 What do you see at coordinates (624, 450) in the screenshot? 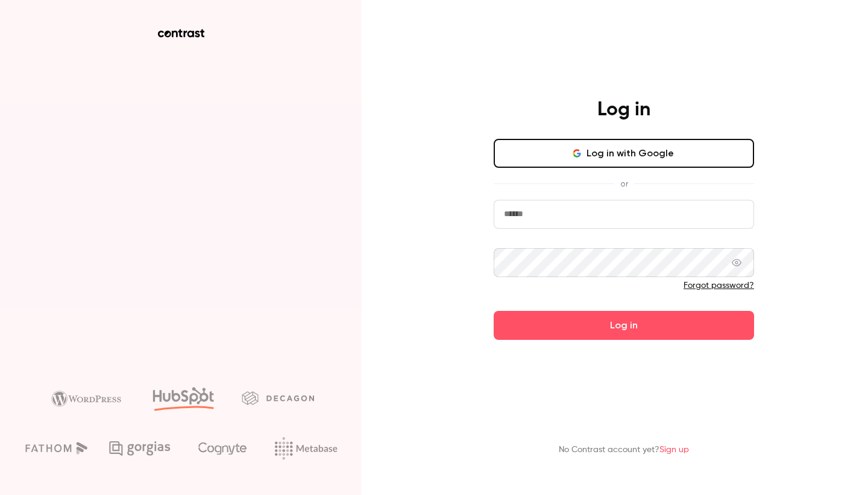
I see `p: No Contrast account yet?` at bounding box center [624, 450].